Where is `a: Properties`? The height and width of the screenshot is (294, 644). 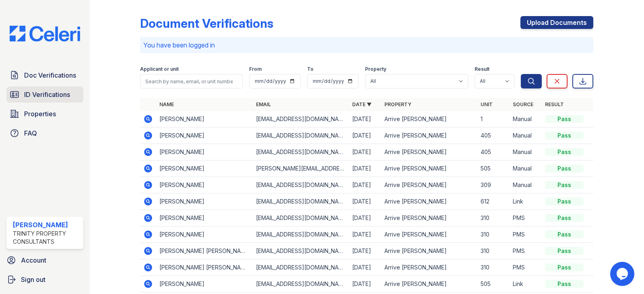
a: Properties is located at coordinates (45, 114).